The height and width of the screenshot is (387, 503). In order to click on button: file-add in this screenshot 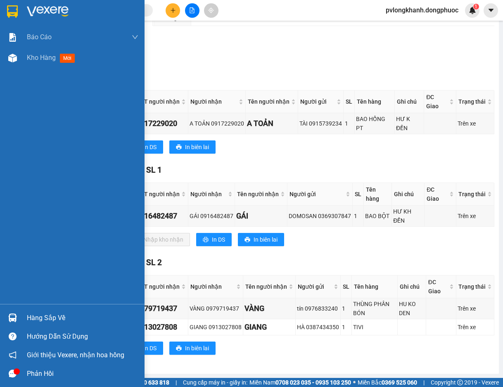, I will do `click(192, 10)`.